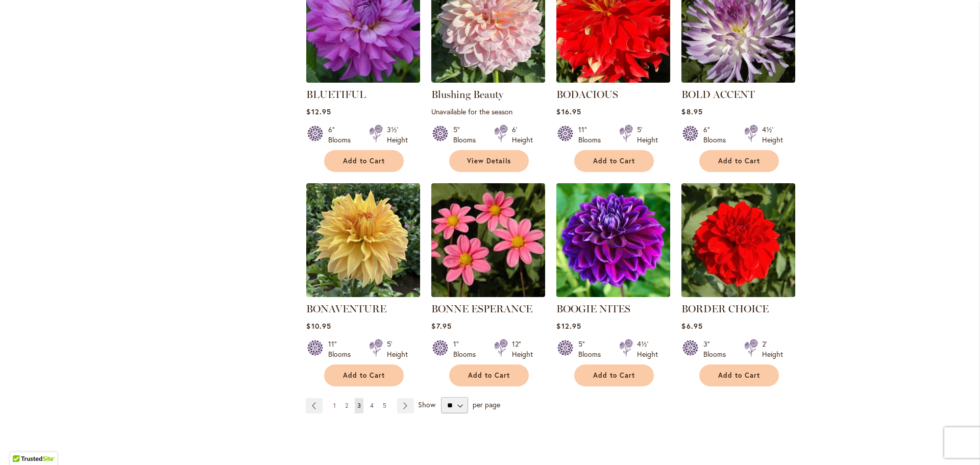  What do you see at coordinates (613, 240) in the screenshot?
I see `img: BOOGIE NITES` at bounding box center [613, 240].